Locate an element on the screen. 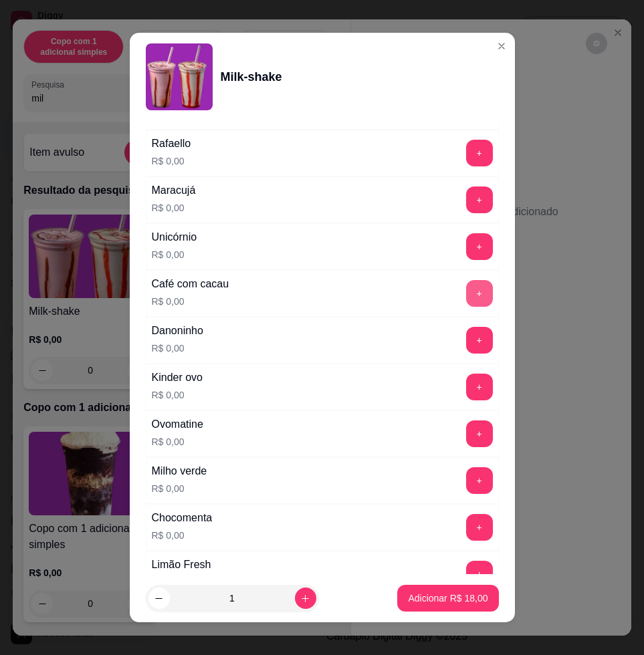  button: decrease-product-quantity is located at coordinates (159, 598).